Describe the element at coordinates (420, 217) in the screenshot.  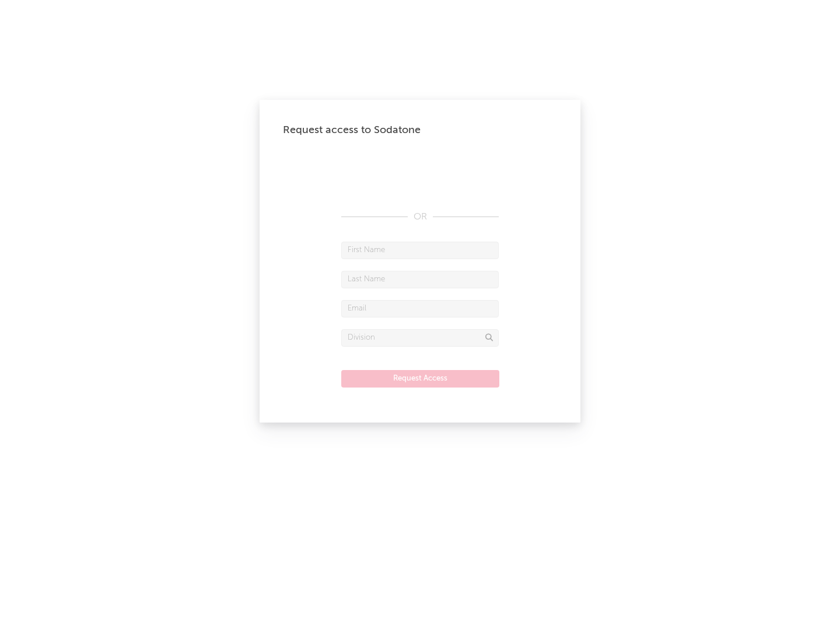
I see `div: OR` at that location.